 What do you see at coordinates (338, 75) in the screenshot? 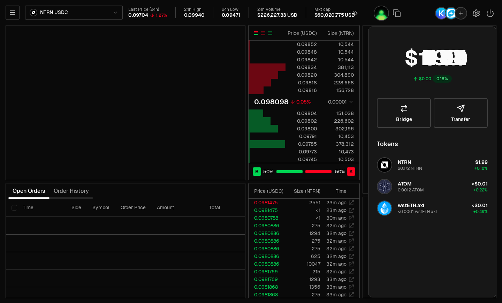
I see `div: 304,890` at bounding box center [338, 75].